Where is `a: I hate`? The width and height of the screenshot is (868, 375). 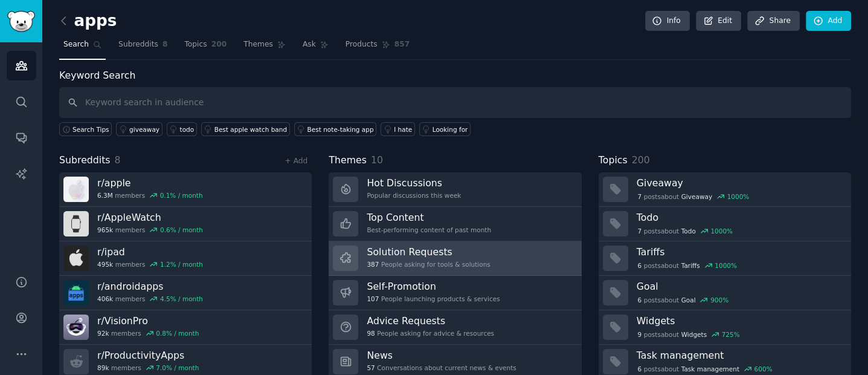
a: I hate is located at coordinates (397, 129).